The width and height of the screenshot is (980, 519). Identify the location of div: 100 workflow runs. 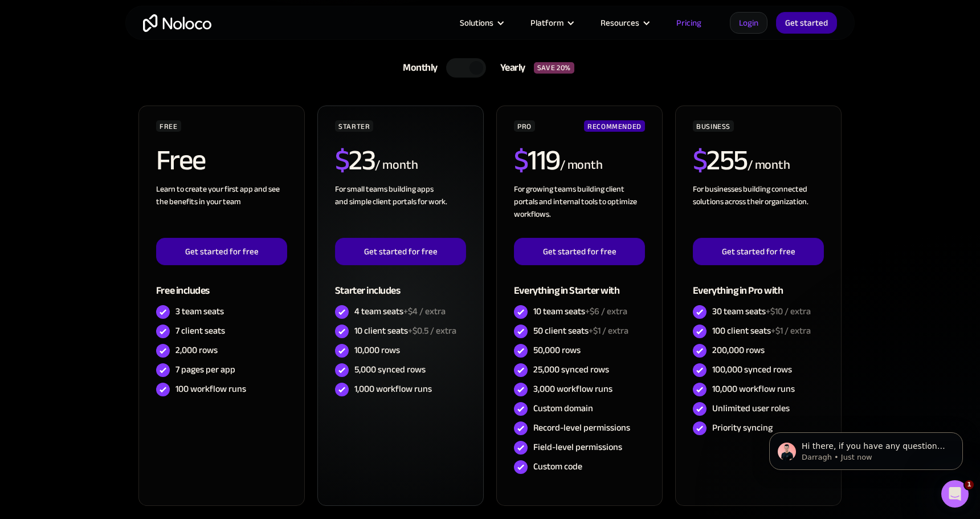
(211, 389).